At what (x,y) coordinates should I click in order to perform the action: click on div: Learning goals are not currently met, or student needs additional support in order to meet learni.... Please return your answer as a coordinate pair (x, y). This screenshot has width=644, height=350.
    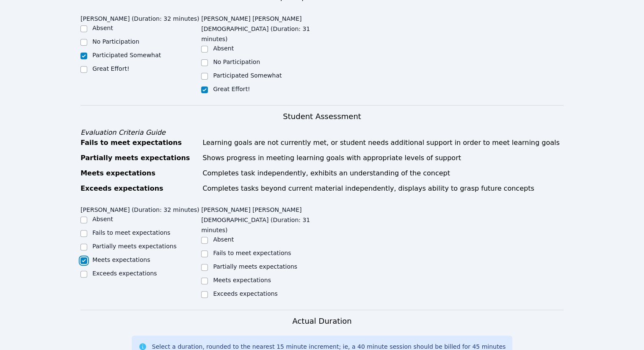
    Looking at the image, I should click on (383, 143).